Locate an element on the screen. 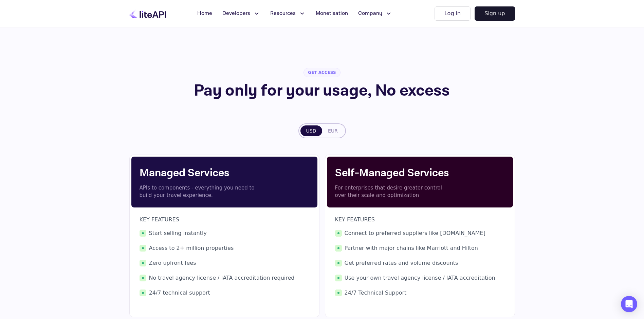  h1: Pay only for your usage, No excess is located at coordinates (322, 91).